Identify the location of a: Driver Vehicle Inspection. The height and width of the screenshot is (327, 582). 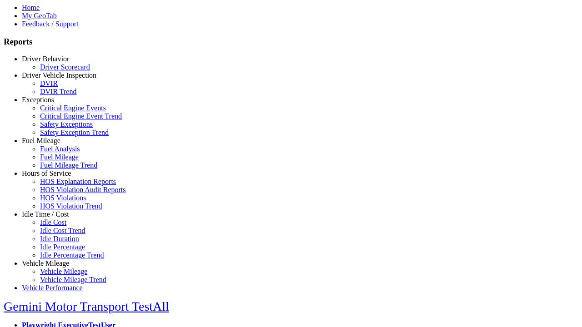
(59, 75).